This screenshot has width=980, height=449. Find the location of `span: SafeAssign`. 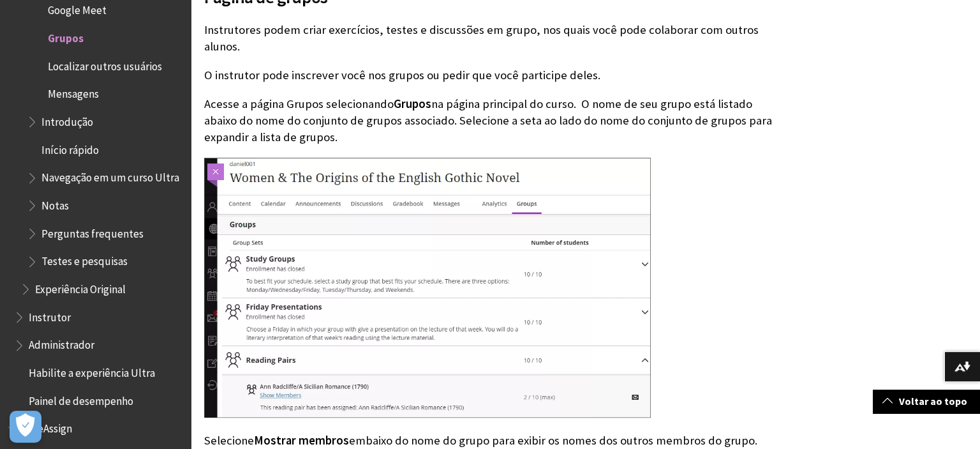

span: SafeAssign is located at coordinates (47, 427).